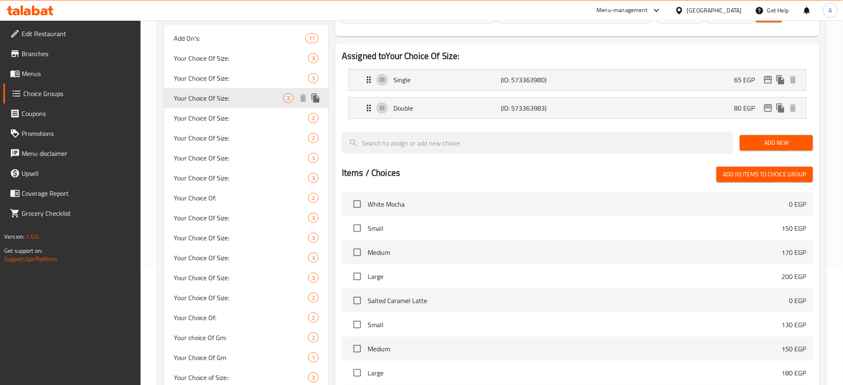 This screenshot has height=385, width=843. I want to click on div: Your Choice Of:2, so click(246, 318).